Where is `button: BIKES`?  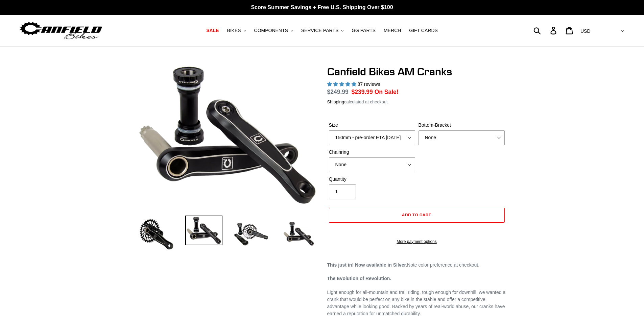
button: BIKES is located at coordinates (236, 31).